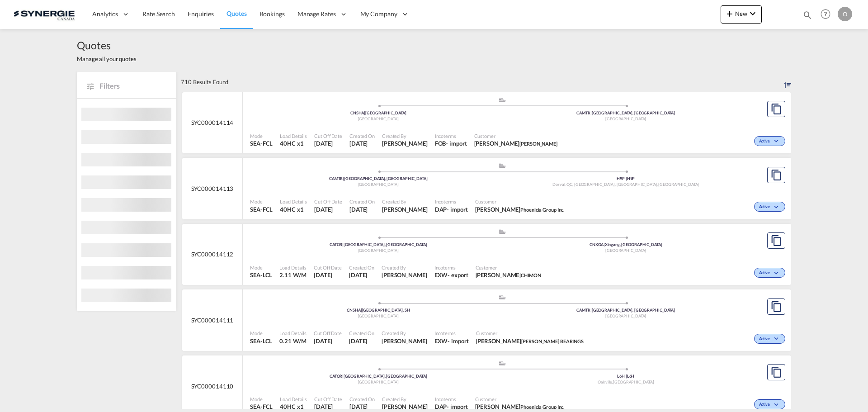  What do you see at coordinates (451, 341) in the screenshot?
I see `div: EXW import` at bounding box center [451, 341].